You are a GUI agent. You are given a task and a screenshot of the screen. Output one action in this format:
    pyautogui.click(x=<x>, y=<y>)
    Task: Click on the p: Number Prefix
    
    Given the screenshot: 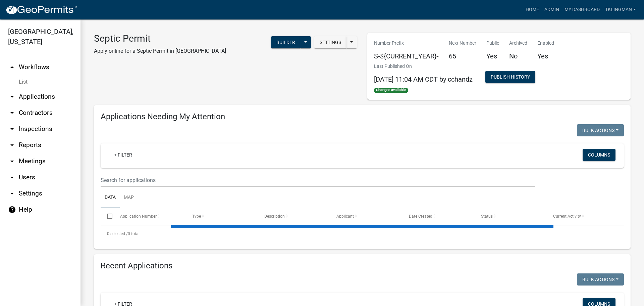 What is the action you would take?
    pyautogui.click(x=406, y=43)
    